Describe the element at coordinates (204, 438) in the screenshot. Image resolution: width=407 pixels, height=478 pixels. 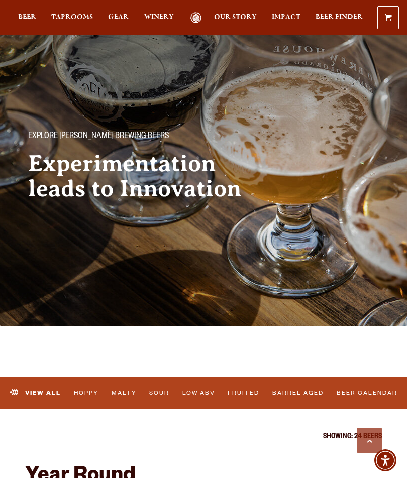
I see `p: Showing: 24 Beers` at that location.